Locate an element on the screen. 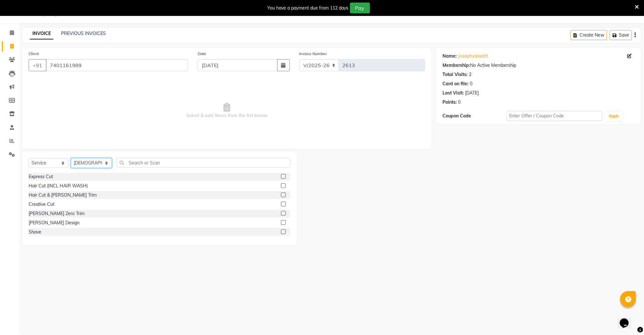  div: Shave is located at coordinates (35, 232).